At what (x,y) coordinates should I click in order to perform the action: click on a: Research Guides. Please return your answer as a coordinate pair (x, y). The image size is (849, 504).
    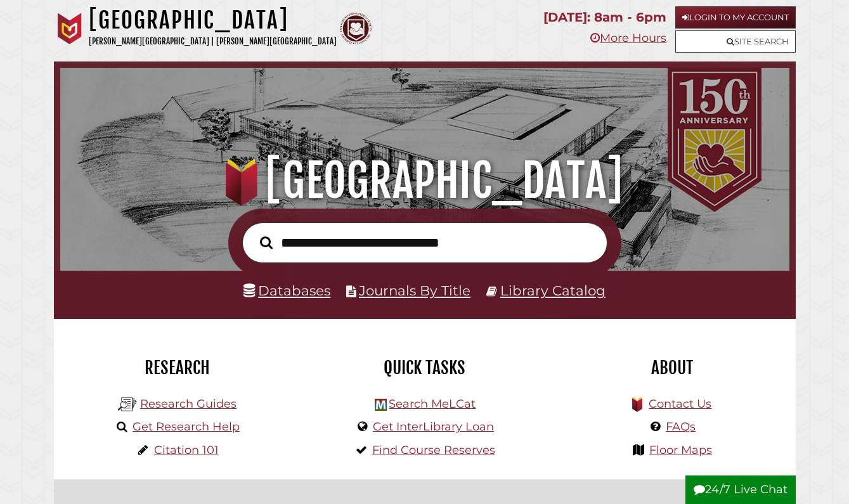
    Looking at the image, I should click on (188, 404).